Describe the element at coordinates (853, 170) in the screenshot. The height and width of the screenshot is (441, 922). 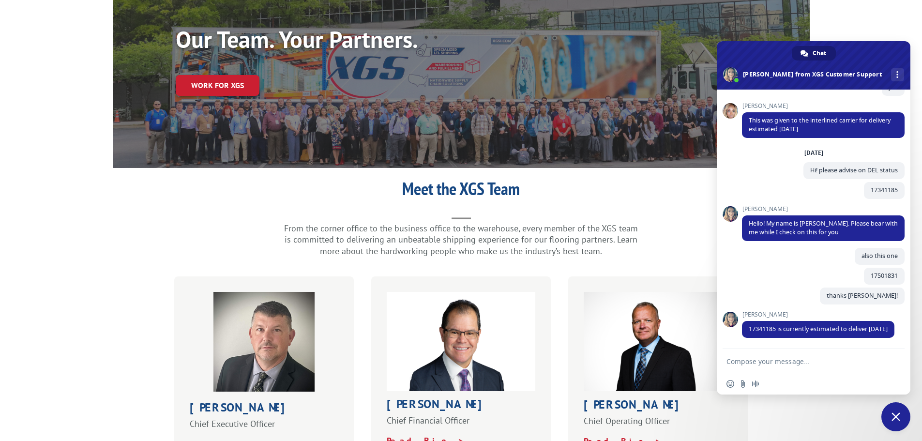
I see `span: Hi! please advise on DEL status` at that location.